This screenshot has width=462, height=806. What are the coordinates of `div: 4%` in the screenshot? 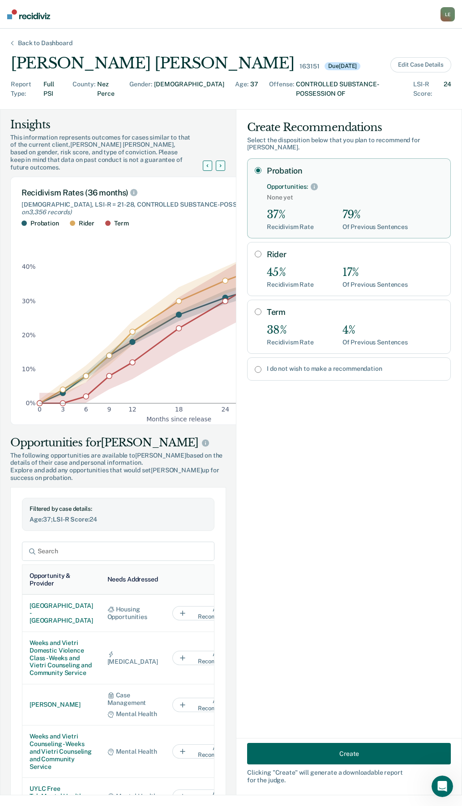 It's located at (375, 330).